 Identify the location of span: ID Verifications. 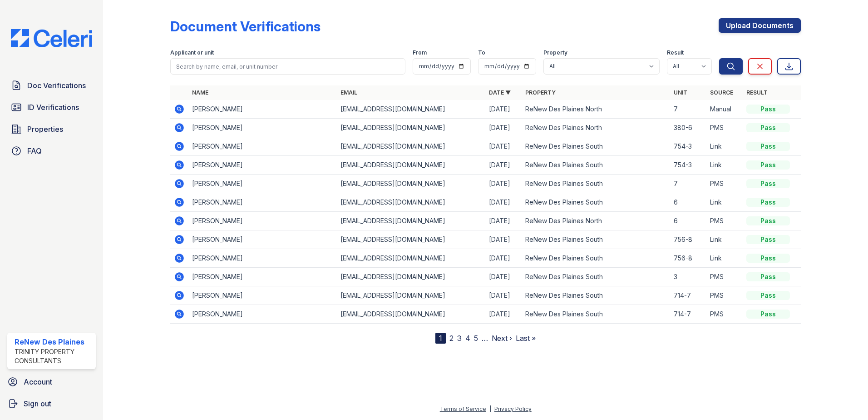
(53, 107).